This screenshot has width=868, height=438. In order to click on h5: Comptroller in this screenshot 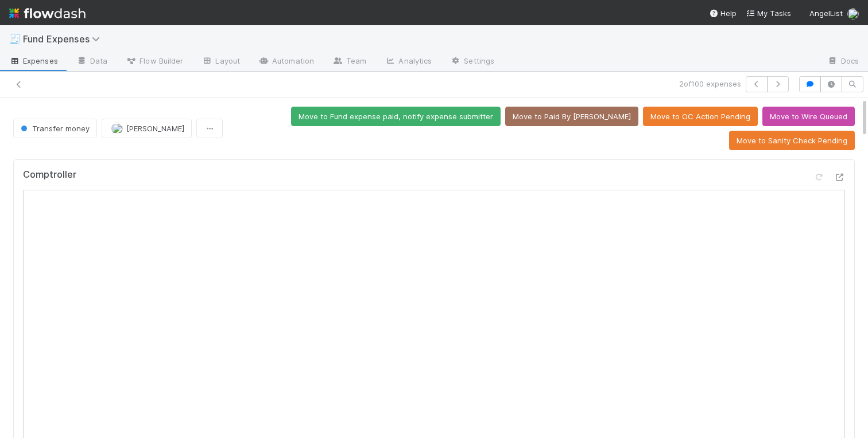, I will do `click(49, 175)`.